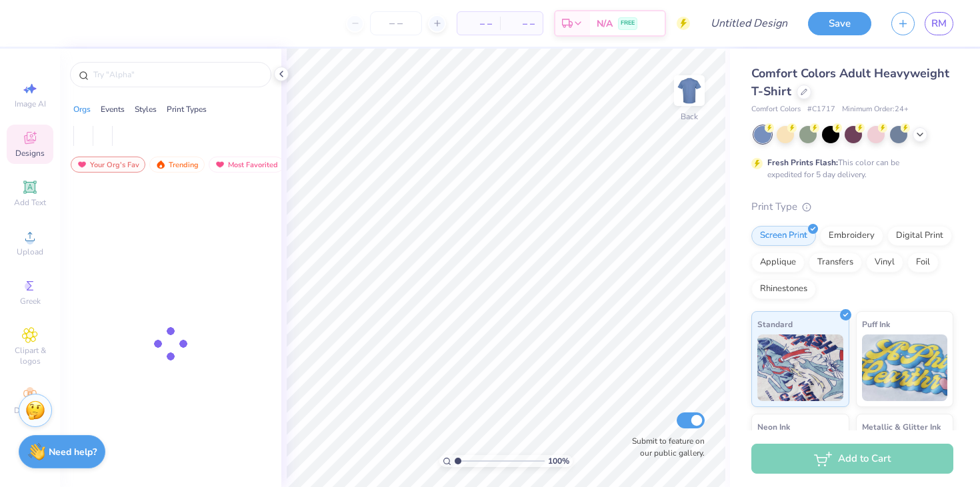 This screenshot has height=487, width=980. What do you see at coordinates (938, 24) in the screenshot?
I see `a: RM` at bounding box center [938, 24].